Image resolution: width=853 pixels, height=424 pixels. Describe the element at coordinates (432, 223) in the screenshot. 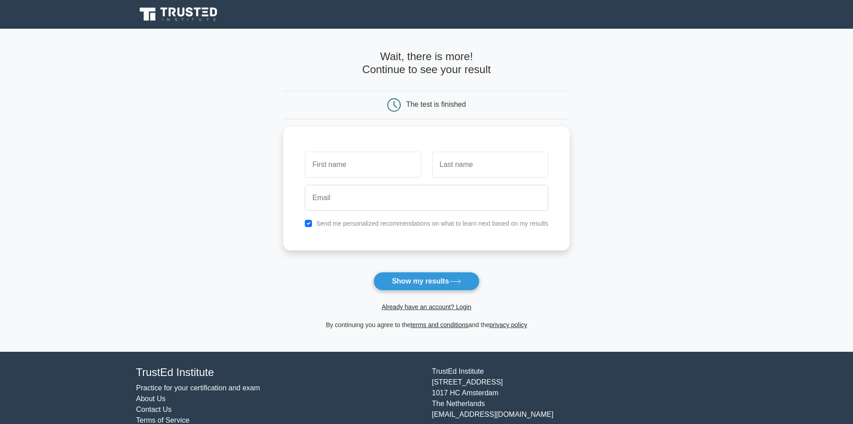

I see `label: Send me personalized recommendations on what to learn next based on my results` at that location.